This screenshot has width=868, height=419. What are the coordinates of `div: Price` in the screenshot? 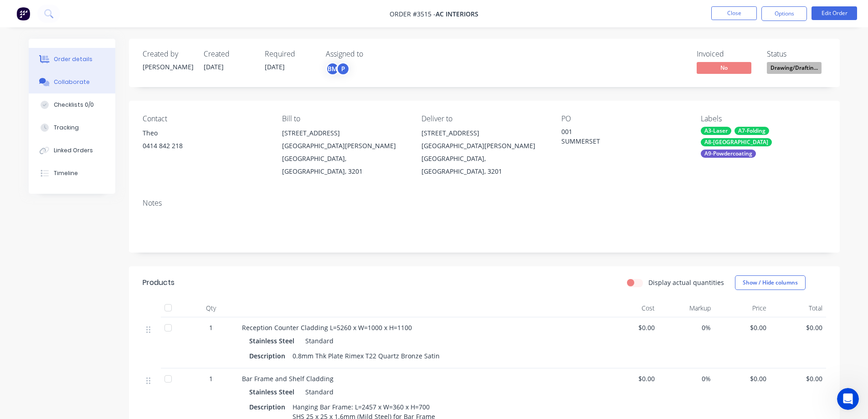 It's located at (743, 309).